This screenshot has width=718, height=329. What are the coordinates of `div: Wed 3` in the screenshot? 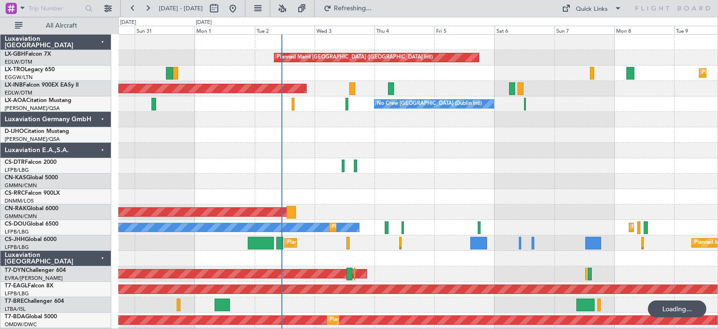 It's located at (345, 30).